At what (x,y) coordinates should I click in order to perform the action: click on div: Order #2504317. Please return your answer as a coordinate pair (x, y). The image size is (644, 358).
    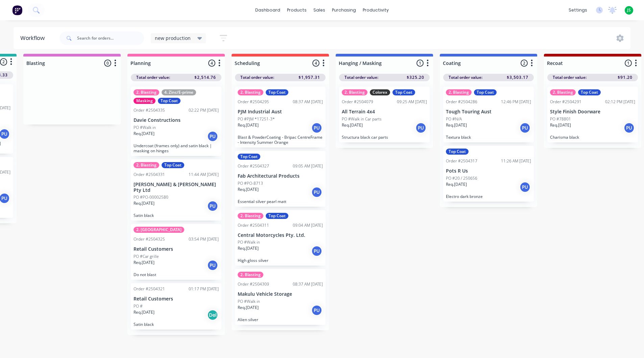
    Looking at the image, I should click on (462, 161).